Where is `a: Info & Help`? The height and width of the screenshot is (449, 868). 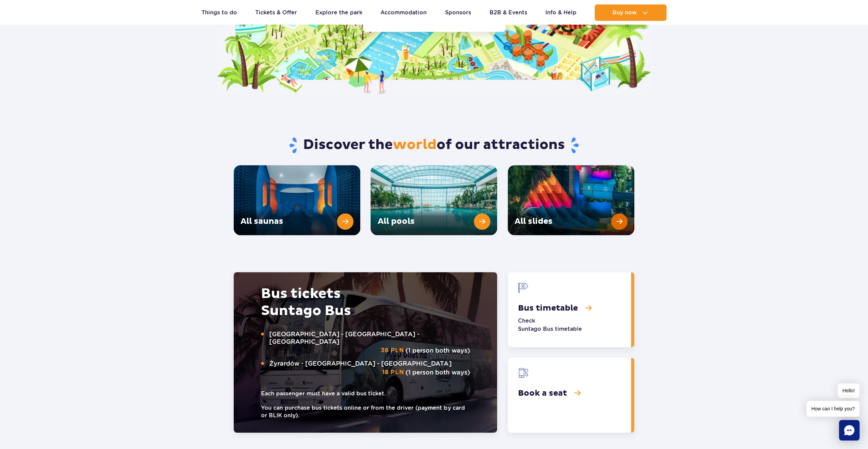
a: Info & Help is located at coordinates (560, 13).